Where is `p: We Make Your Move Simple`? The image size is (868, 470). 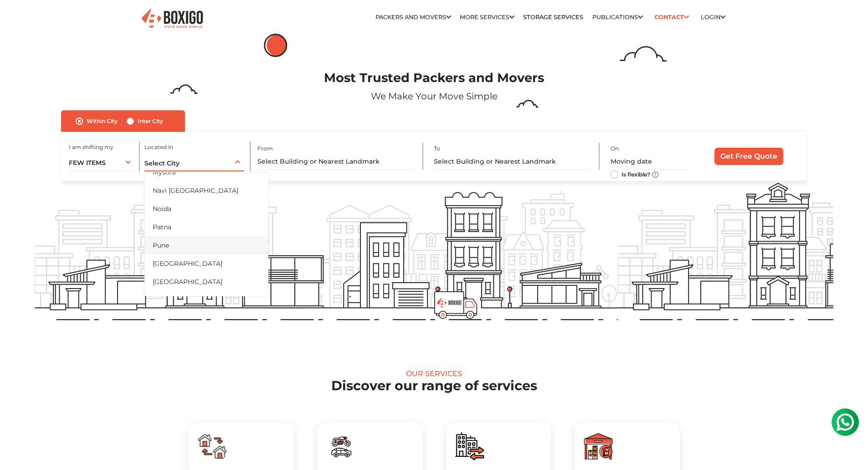
p: We Make Your Move Simple is located at coordinates (434, 96).